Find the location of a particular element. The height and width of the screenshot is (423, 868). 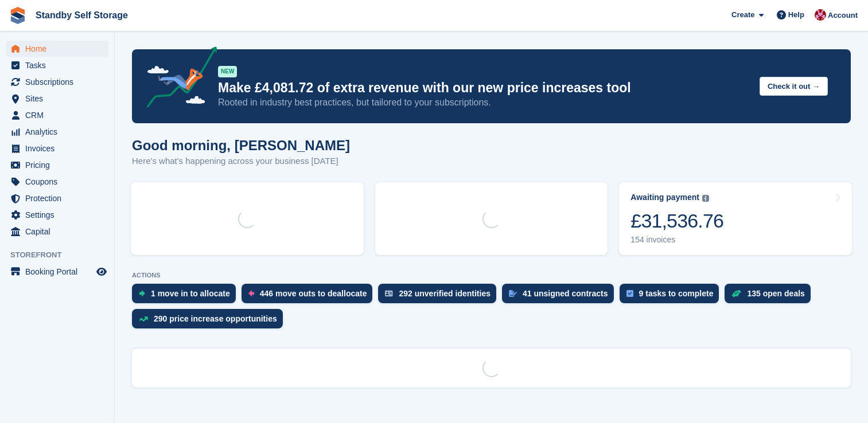

div: 1 move in to allocate is located at coordinates (191, 294).